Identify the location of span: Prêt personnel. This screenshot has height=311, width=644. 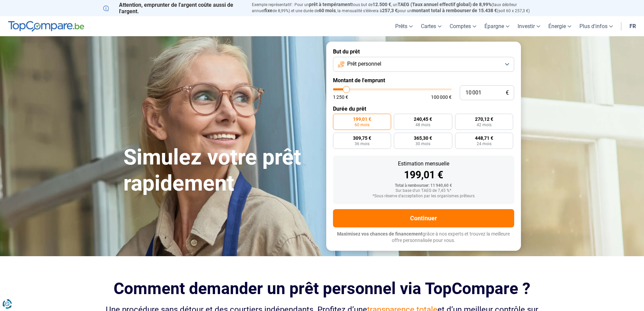
(364, 64).